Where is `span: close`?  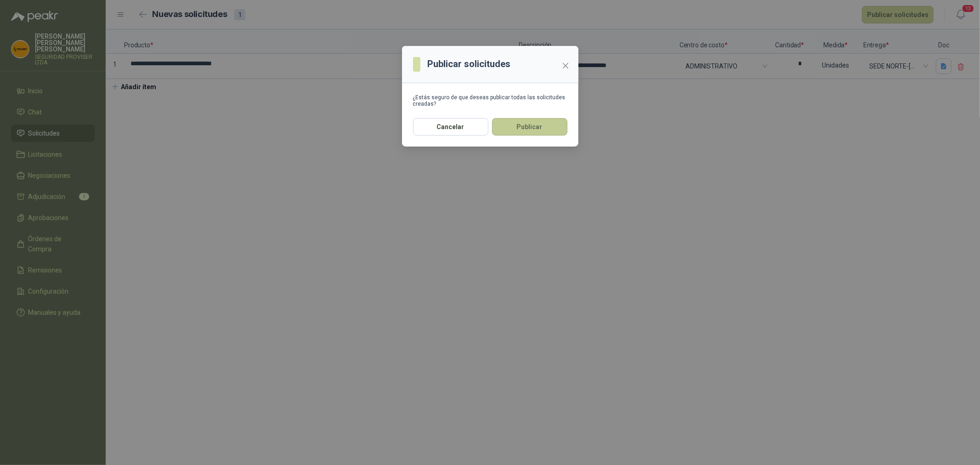 span: close is located at coordinates (565, 66).